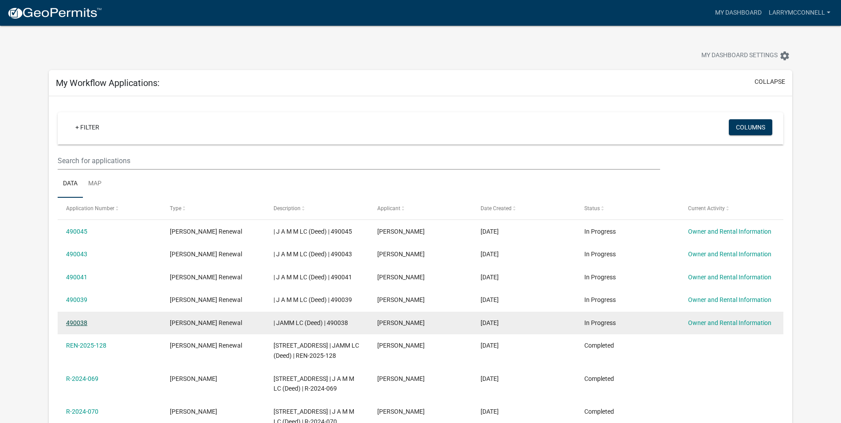  What do you see at coordinates (70, 184) in the screenshot?
I see `a: Data` at bounding box center [70, 184].